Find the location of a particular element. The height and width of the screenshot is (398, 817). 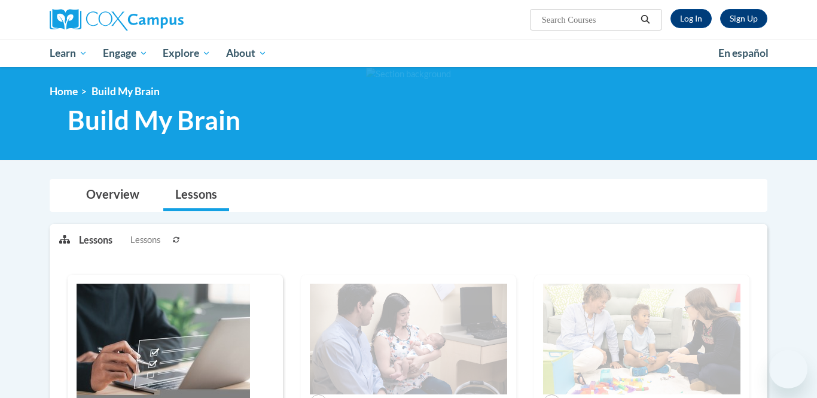

a: Engage is located at coordinates (125, 53).